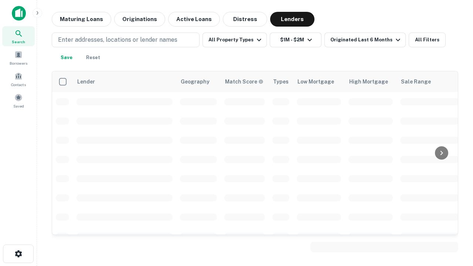 Image resolution: width=473 pixels, height=266 pixels. What do you see at coordinates (19, 13) in the screenshot?
I see `img: capitalize-icon.png` at bounding box center [19, 13].